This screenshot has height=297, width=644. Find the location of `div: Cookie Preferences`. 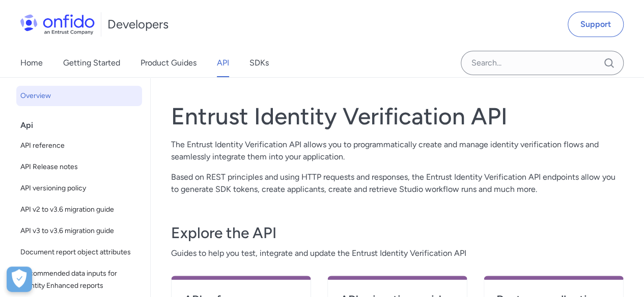

div: Cookie Preferences is located at coordinates (19, 280).